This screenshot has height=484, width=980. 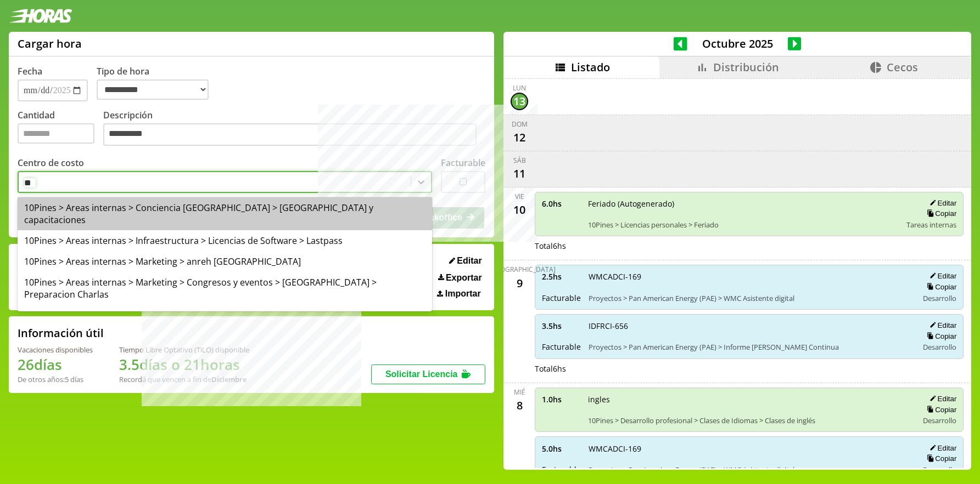 What do you see at coordinates (743, 203) in the screenshot?
I see `span: Feriado (Autogenerado)` at bounding box center [743, 203].